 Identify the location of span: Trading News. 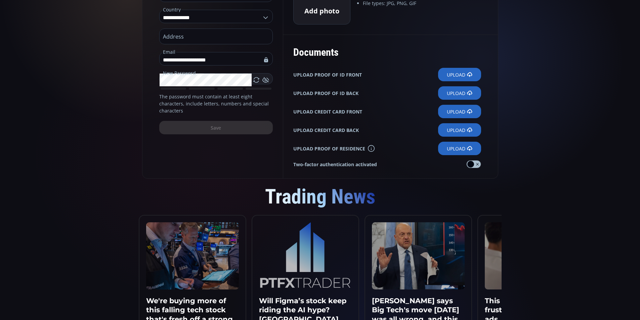
(320, 196).